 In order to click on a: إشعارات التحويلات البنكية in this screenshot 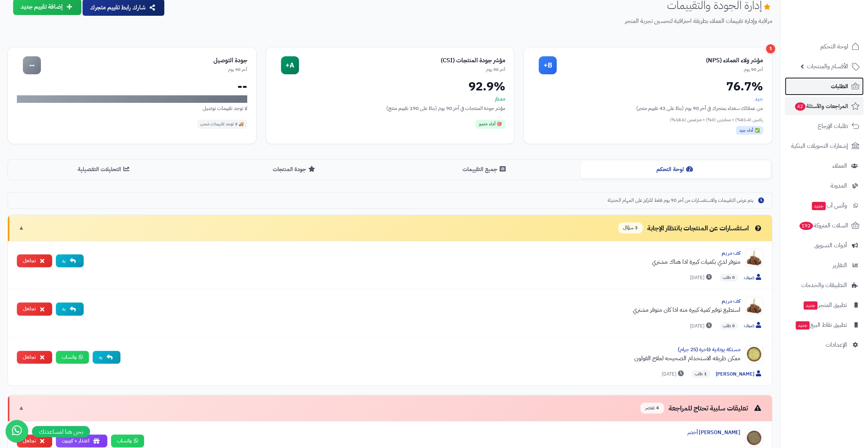, I will do `click(824, 146)`.